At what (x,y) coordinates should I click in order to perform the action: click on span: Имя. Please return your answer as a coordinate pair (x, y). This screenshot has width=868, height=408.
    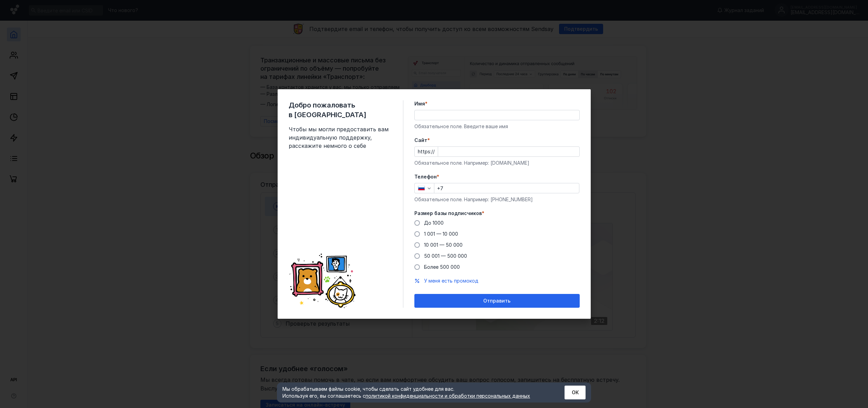
    Looking at the image, I should click on (419, 104).